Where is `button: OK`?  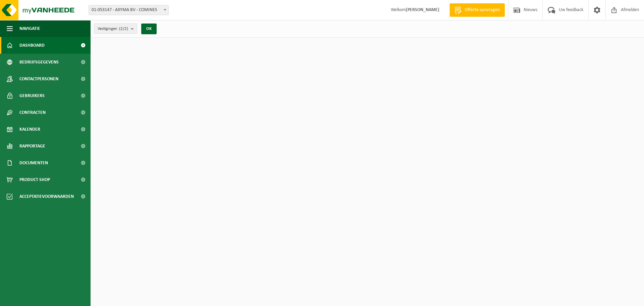 button: OK is located at coordinates (149, 29).